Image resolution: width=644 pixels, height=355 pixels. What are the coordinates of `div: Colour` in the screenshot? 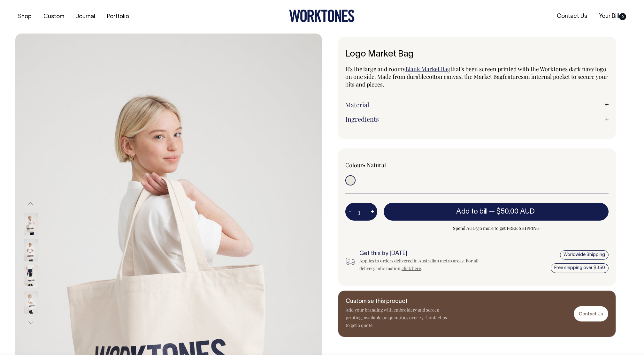 It's located at (398, 165).